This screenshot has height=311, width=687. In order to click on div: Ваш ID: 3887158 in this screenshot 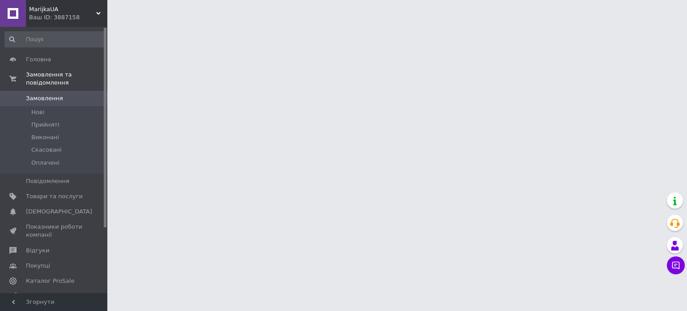, I will do `click(68, 17)`.